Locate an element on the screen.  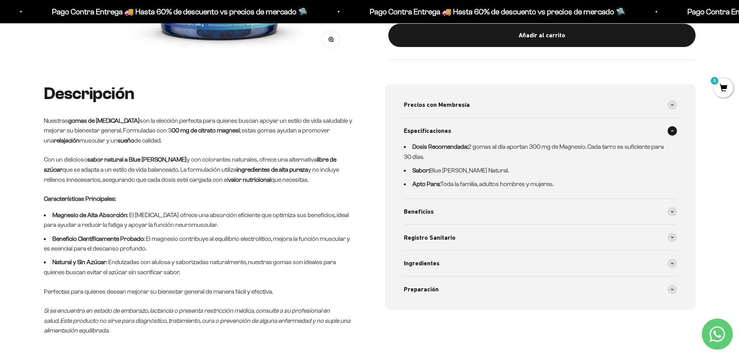
div: Añadir al carrito is located at coordinates (542, 35).